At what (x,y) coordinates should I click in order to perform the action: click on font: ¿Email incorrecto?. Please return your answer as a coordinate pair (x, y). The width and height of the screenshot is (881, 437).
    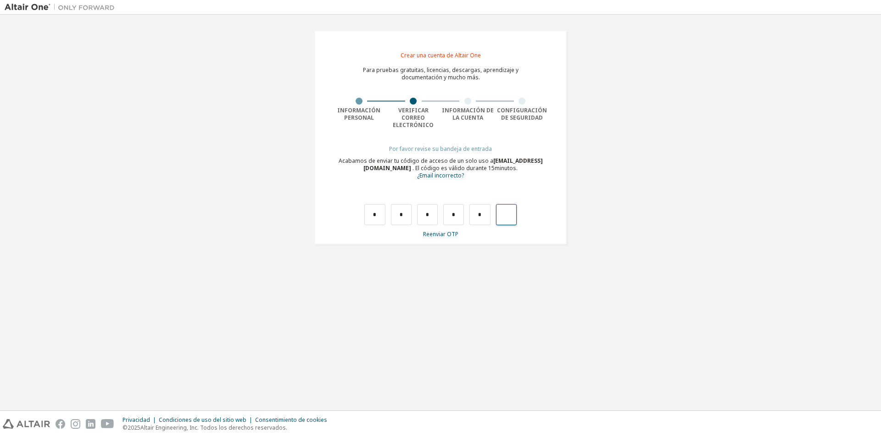
    Looking at the image, I should click on (441, 175).